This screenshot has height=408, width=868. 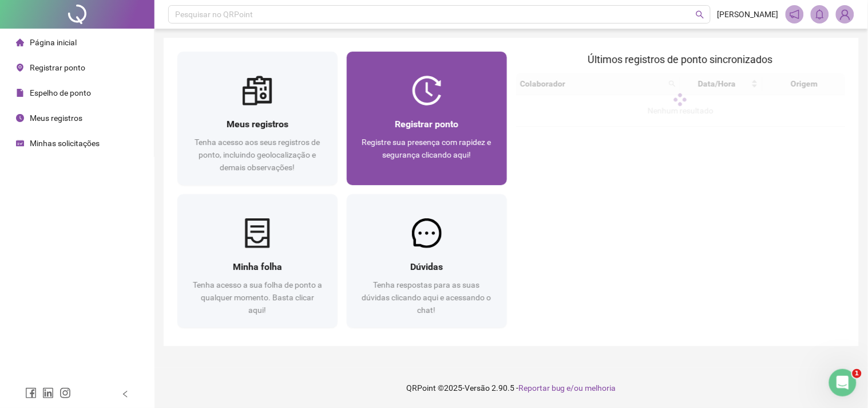 I want to click on span: schedule, so click(x=20, y=143).